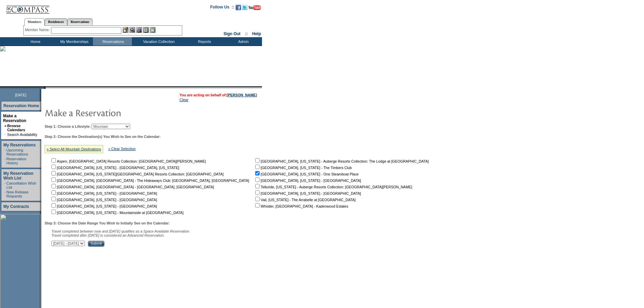 The width and height of the screenshot is (644, 308). I want to click on a: Sign Out, so click(232, 34).